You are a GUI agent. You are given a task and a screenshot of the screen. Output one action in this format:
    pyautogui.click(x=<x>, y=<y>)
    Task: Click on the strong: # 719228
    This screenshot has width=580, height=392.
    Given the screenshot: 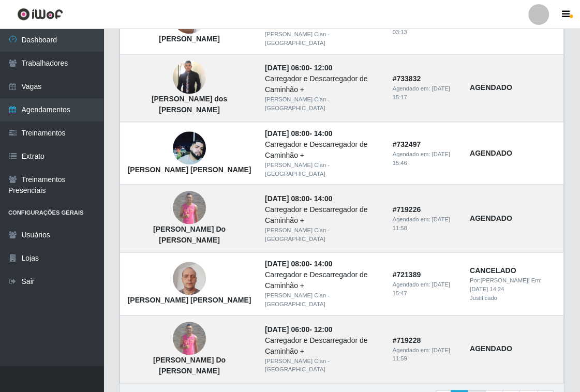 What is the action you would take?
    pyautogui.click(x=407, y=341)
    